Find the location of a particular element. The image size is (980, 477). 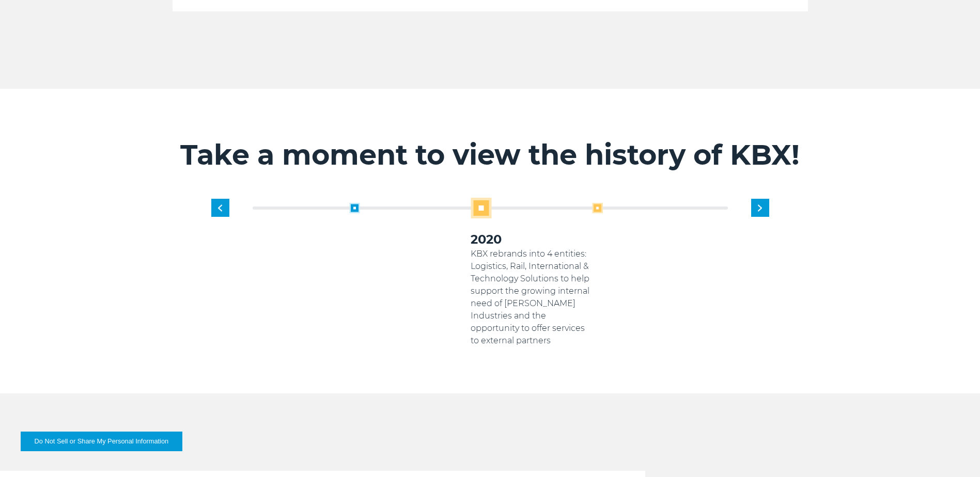

button: Do Not Sell or Share My Personal Information is located at coordinates (101, 442).